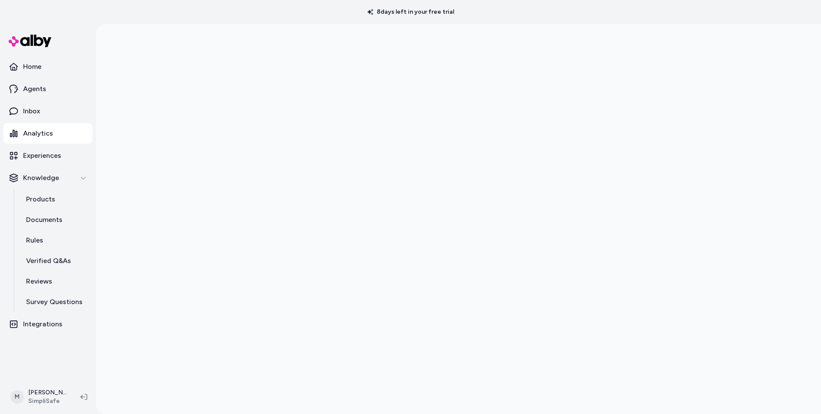 This screenshot has height=414, width=821. What do you see at coordinates (35, 89) in the screenshot?
I see `p: Agents` at bounding box center [35, 89].